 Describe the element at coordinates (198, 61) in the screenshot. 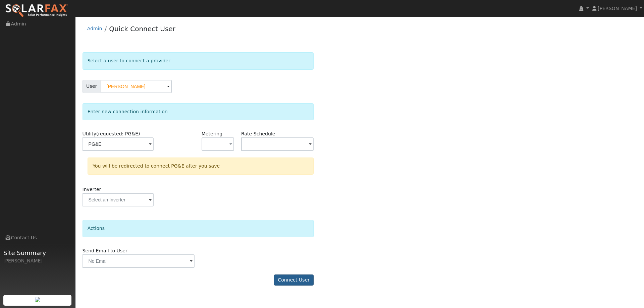

I see `div: Select a user to connect a provider` at that location.